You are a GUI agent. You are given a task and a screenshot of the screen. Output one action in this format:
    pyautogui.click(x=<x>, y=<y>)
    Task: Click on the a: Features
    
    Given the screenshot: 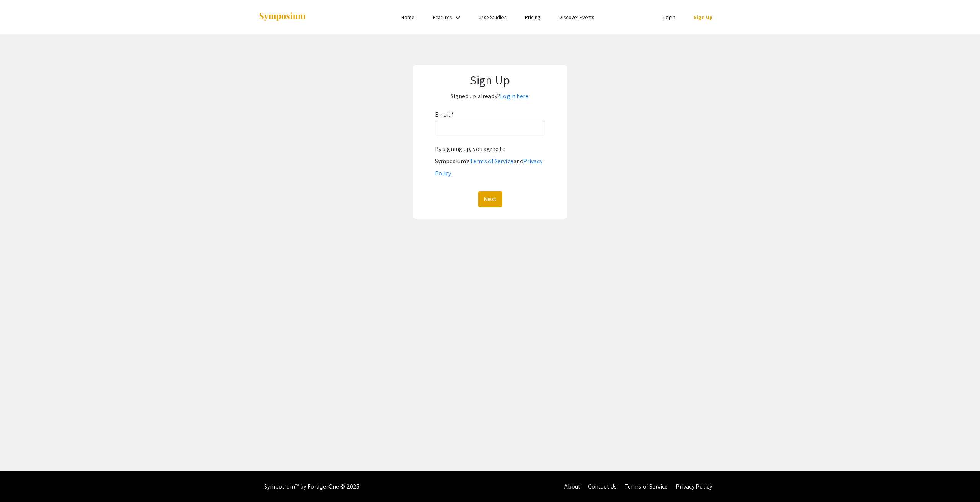 What is the action you would take?
    pyautogui.click(x=443, y=17)
    